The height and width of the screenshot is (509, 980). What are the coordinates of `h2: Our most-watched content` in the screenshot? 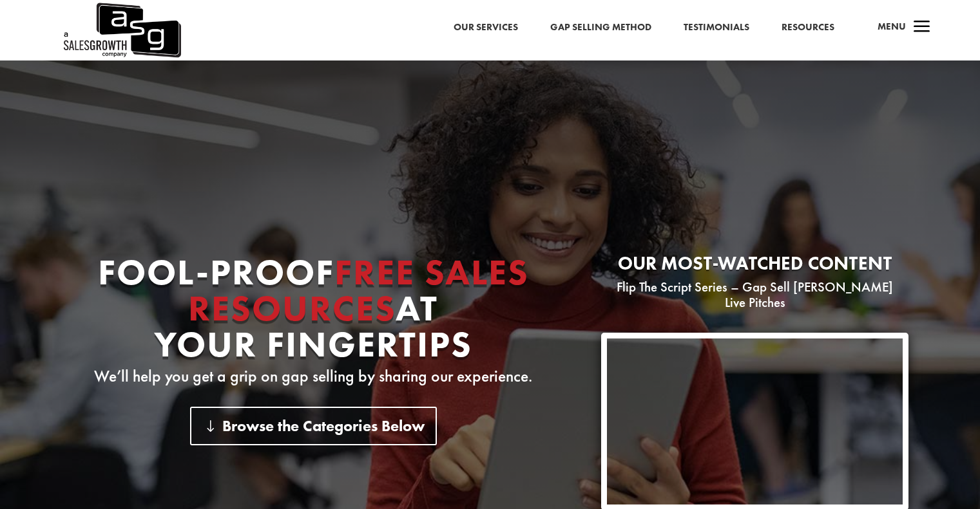 It's located at (755, 266).